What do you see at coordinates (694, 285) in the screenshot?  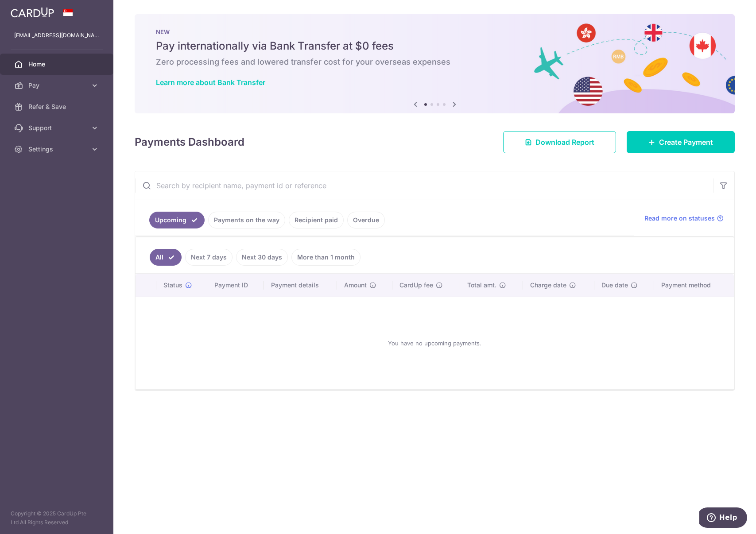 I see `th: Payment method` at bounding box center [694, 285].